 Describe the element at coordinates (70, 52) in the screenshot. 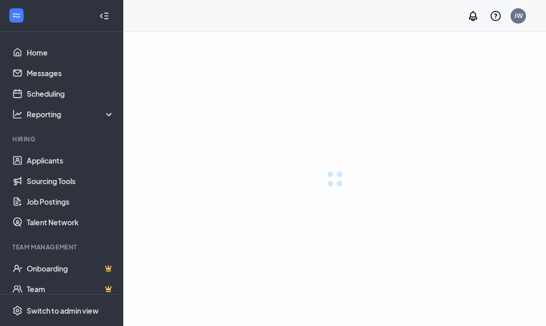

I see `a: Home` at that location.